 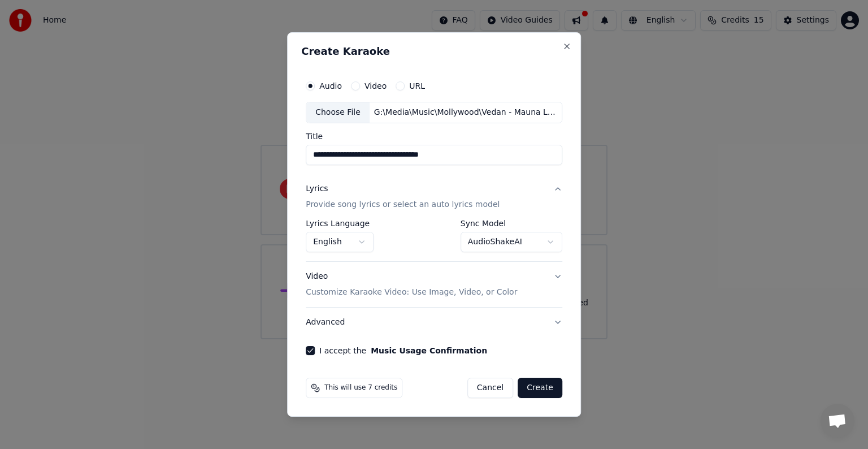 I want to click on p: Provide song lyrics or select an auto lyrics model, so click(x=402, y=205).